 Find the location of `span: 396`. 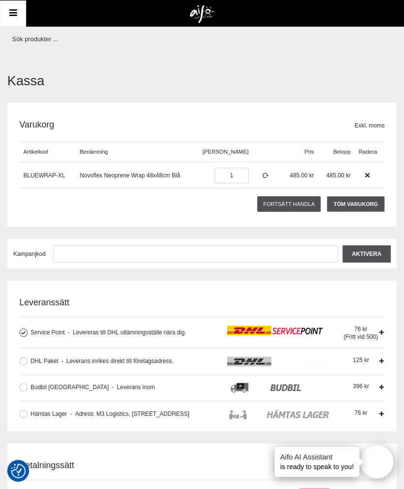

span: 396 is located at coordinates (361, 386).